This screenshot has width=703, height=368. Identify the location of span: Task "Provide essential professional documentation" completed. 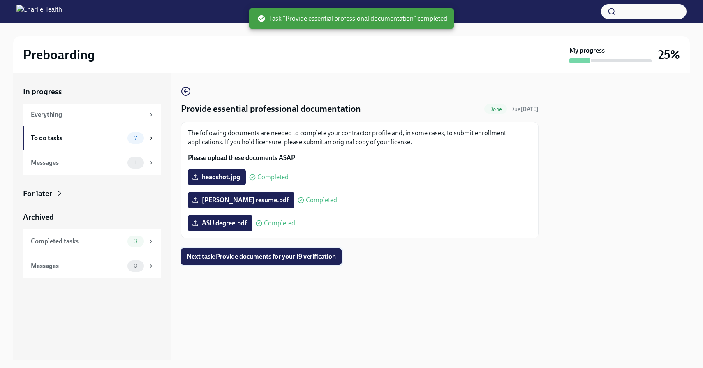
(352, 18).